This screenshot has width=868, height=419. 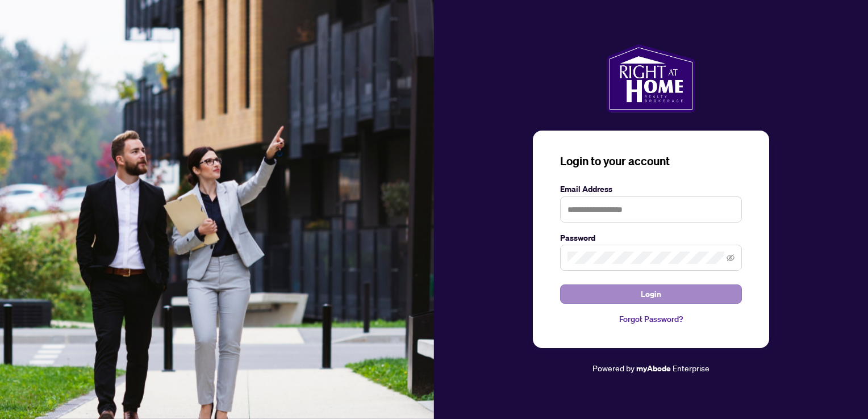 What do you see at coordinates (651, 294) in the screenshot?
I see `span: Login` at bounding box center [651, 294].